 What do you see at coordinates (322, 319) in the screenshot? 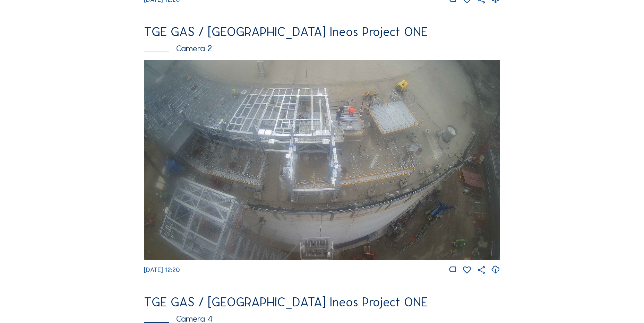
I see `div: Camera 4` at bounding box center [322, 319].